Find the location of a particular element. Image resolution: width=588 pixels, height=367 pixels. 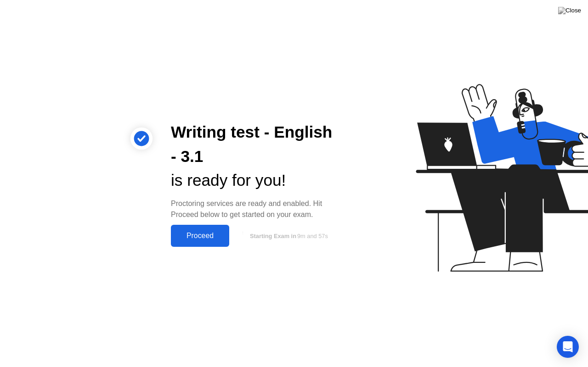

div: Writing test - English - 3.1 is located at coordinates (256, 145).